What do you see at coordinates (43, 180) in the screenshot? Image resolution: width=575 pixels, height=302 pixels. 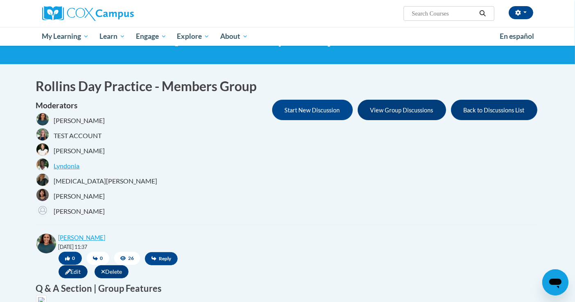 I see `img: Jalyn Snipes` at bounding box center [43, 180].